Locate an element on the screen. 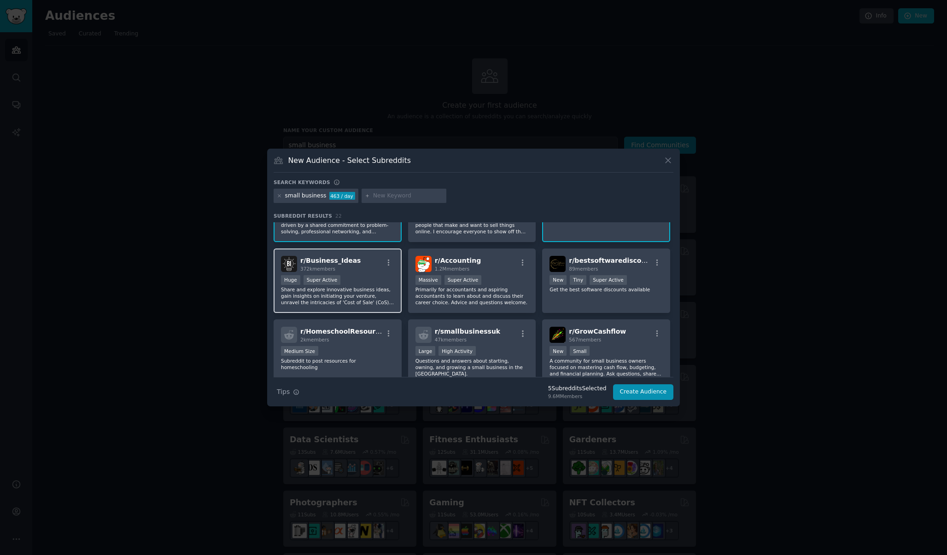 This screenshot has height=555, width=947. div: Huge is located at coordinates (291, 280).